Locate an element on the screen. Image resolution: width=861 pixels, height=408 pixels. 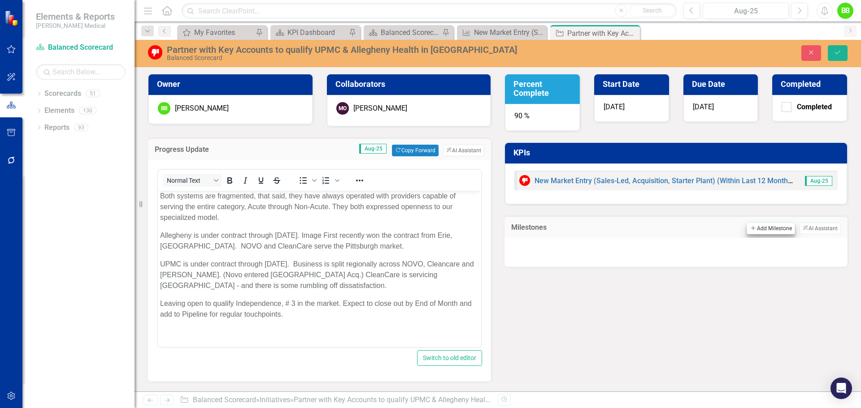
input: Search Below... is located at coordinates (81, 72).